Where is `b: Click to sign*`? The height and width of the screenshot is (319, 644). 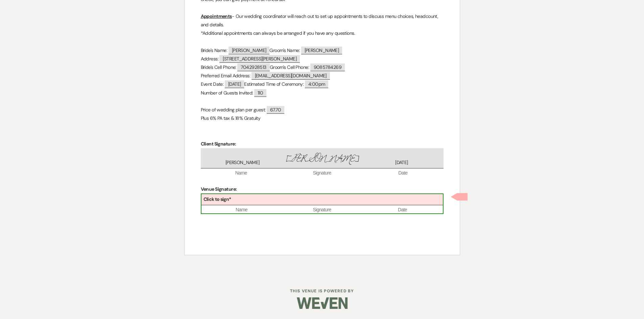 b: Click to sign* is located at coordinates (217, 200).